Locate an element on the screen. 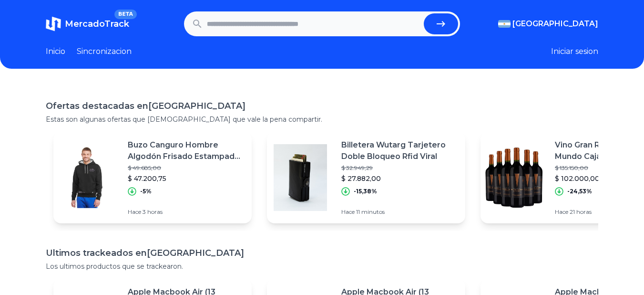  span: BETA is located at coordinates (126, 14).